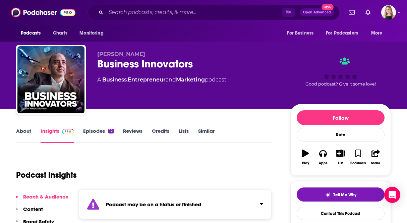 This screenshot has height=223, width=407. I want to click on span: Monitoring, so click(91, 33).